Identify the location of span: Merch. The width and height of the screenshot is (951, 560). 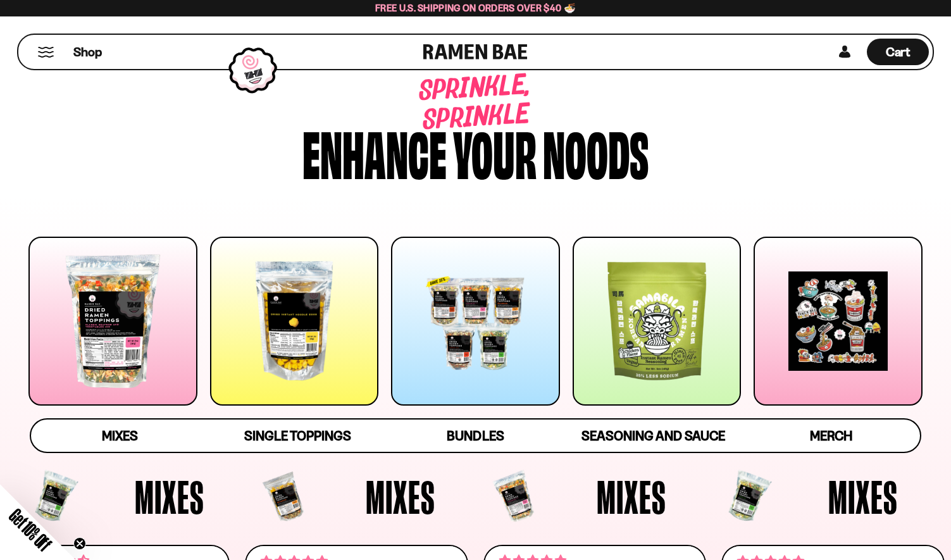
(831, 436).